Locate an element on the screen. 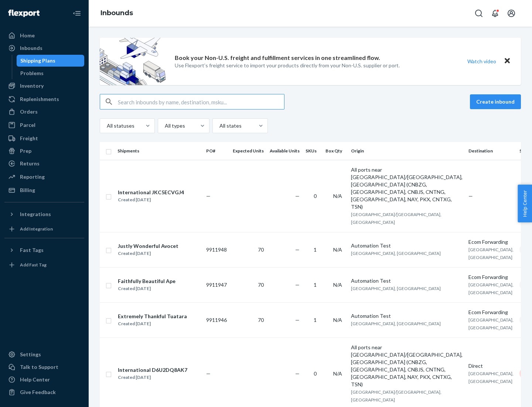  th: Shipments is located at coordinates (159, 151).